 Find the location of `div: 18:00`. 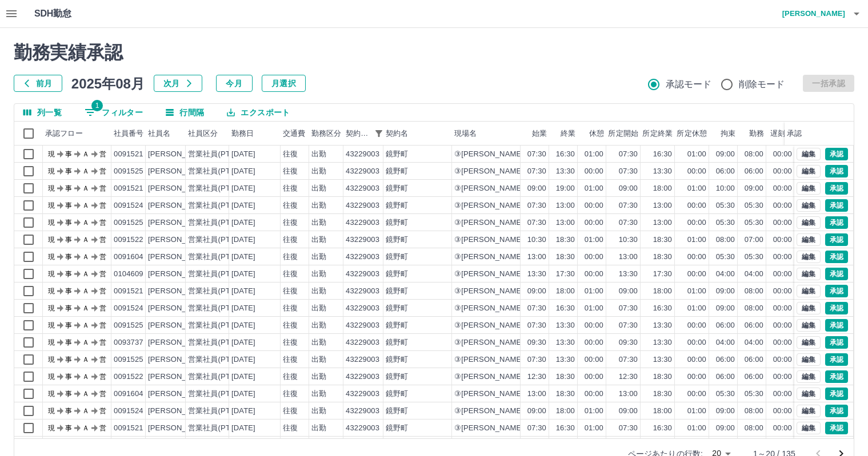

div: 18:00 is located at coordinates (565, 291).